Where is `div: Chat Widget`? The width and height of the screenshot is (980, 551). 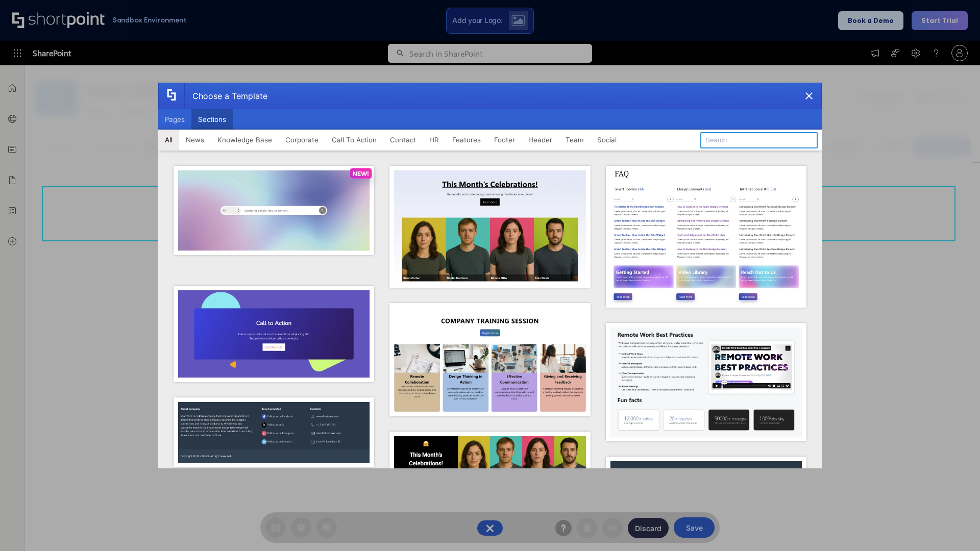
div: Chat Widget is located at coordinates (954, 527).